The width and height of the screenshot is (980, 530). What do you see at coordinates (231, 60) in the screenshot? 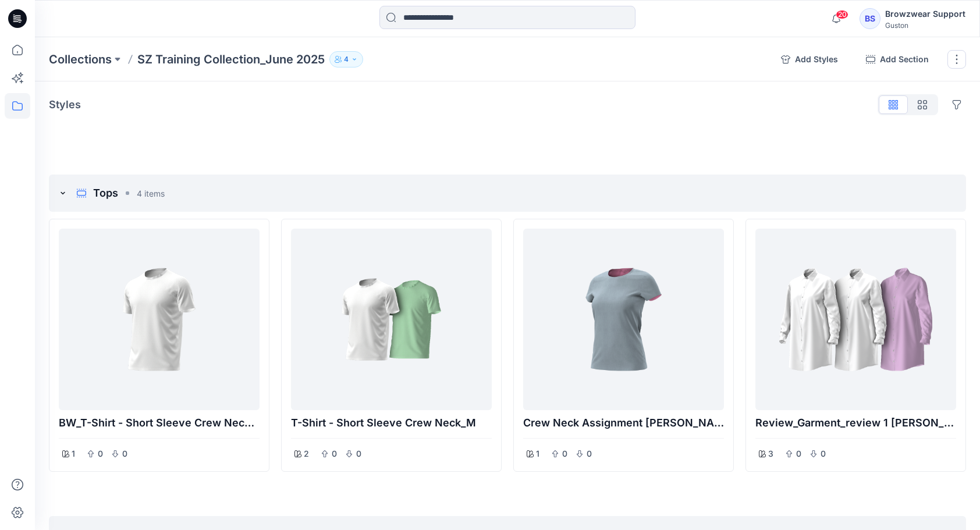
I see `p: SZ Training Collection_June 2025` at bounding box center [231, 60].